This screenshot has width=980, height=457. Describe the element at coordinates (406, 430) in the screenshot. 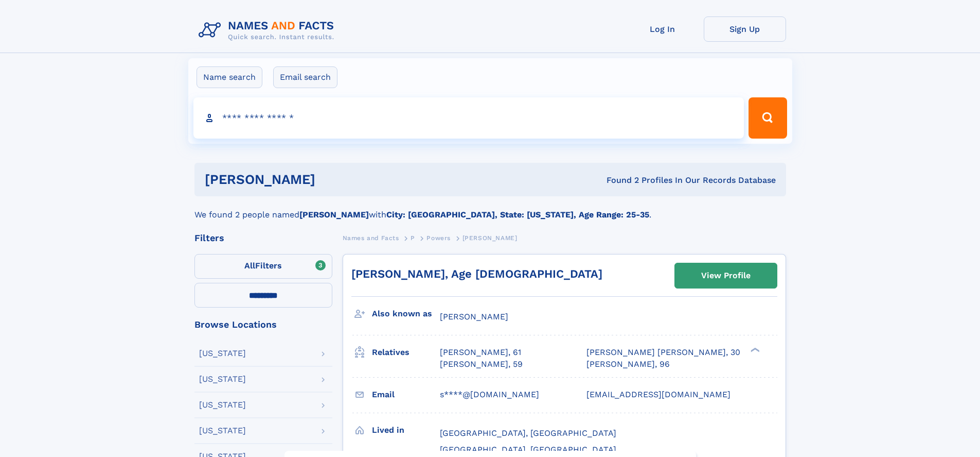

I see `h3: Lived in` at that location.